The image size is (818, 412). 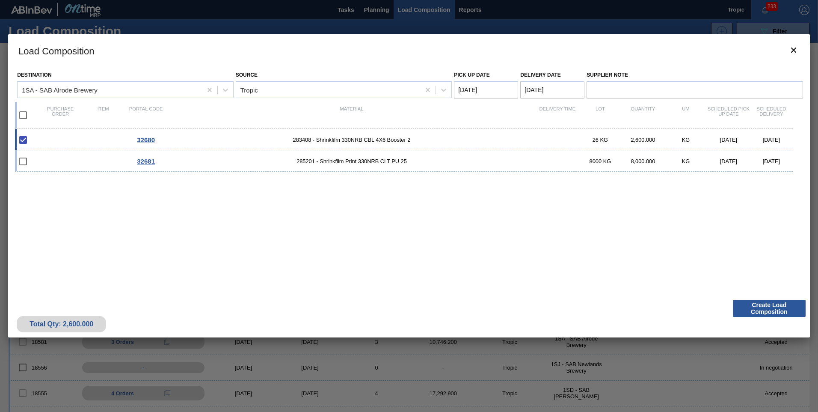 What do you see at coordinates (600, 140) in the screenshot?
I see `div: 26 KG` at bounding box center [600, 140].